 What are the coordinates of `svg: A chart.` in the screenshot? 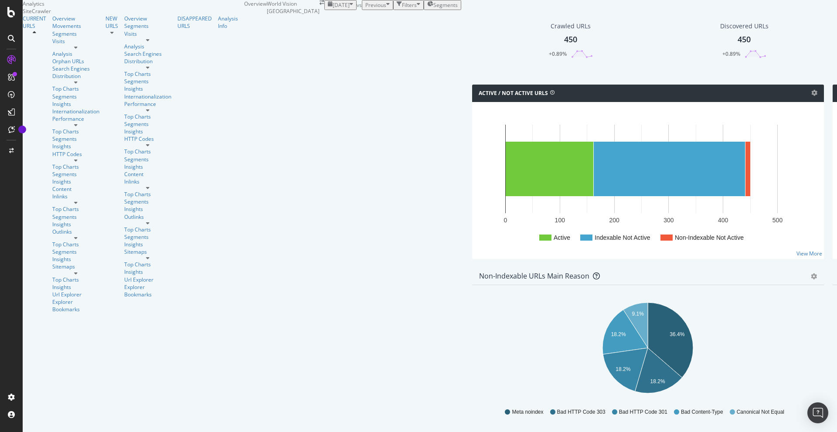 It's located at (648, 350).